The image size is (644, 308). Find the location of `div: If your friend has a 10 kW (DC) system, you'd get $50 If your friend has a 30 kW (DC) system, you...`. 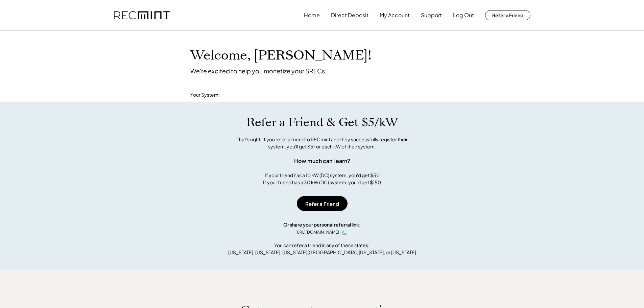

div: If your friend has a 10 kW (DC) system, you'd get $50 If your friend has a 30 kW (DC) system, you... is located at coordinates (322, 179).